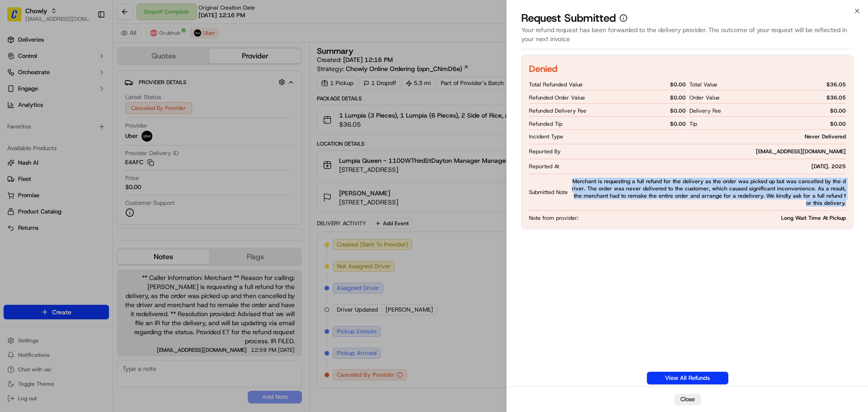 The image size is (868, 412). What do you see at coordinates (115, 182) in the screenshot?
I see `span: API Documentation` at bounding box center [115, 182].